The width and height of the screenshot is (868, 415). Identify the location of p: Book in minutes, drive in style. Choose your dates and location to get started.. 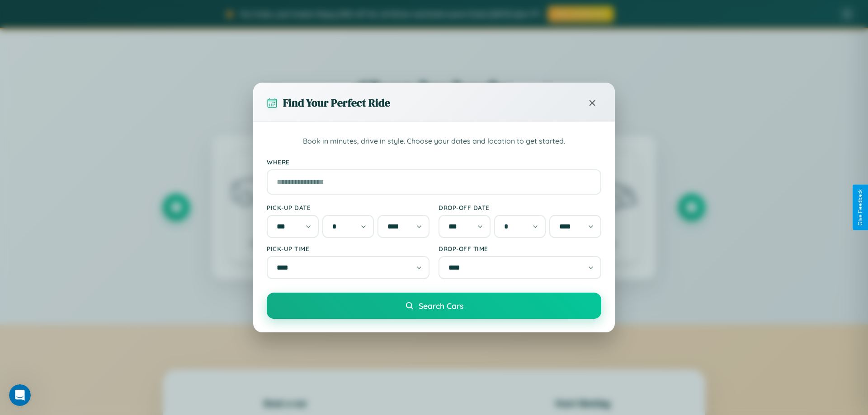
(434, 141).